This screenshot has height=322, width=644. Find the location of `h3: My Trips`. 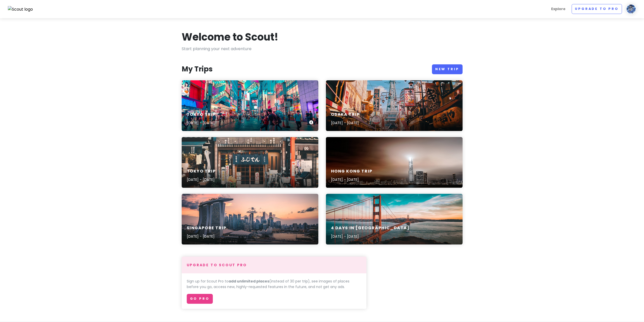

h3: My Trips is located at coordinates (197, 69).